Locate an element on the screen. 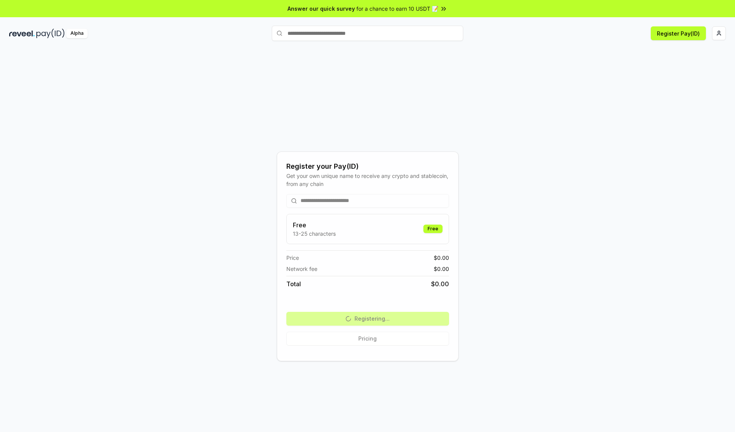 Image resolution: width=735 pixels, height=432 pixels. h3: Free is located at coordinates (314, 225).